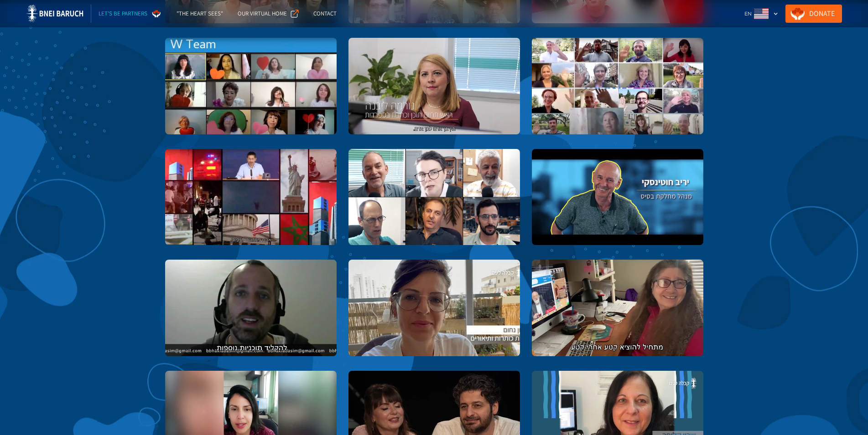 The image size is (868, 435). I want to click on div: Let's be partners, so click(123, 13).